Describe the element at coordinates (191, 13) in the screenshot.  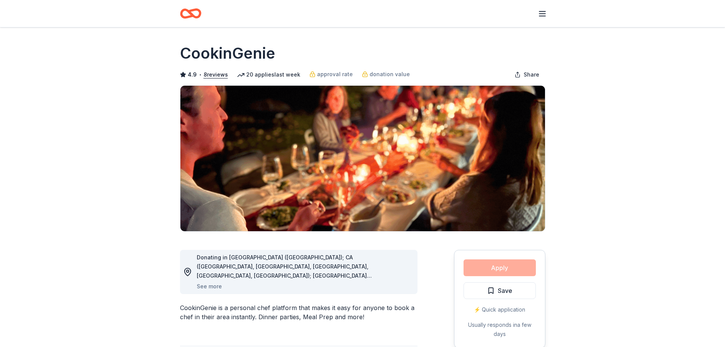
I see `a: Home` at that location.